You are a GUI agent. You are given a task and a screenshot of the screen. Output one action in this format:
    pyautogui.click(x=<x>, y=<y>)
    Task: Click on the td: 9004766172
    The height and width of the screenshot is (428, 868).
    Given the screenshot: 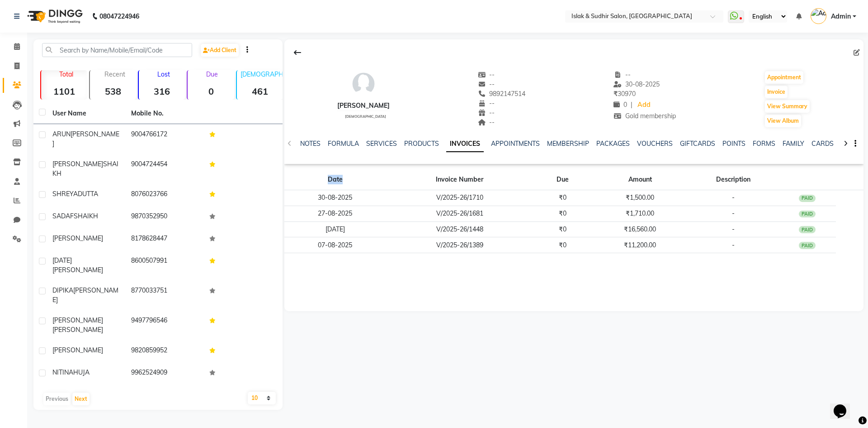 What is the action you would take?
    pyautogui.click(x=165, y=139)
    